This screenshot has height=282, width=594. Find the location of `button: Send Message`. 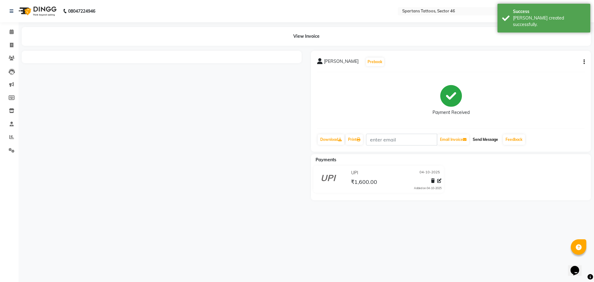

button: Send Message is located at coordinates (485, 140).